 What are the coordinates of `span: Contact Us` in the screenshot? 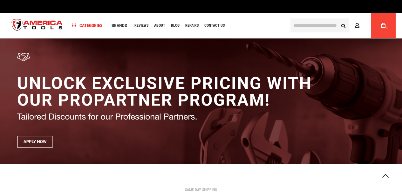 It's located at (215, 25).